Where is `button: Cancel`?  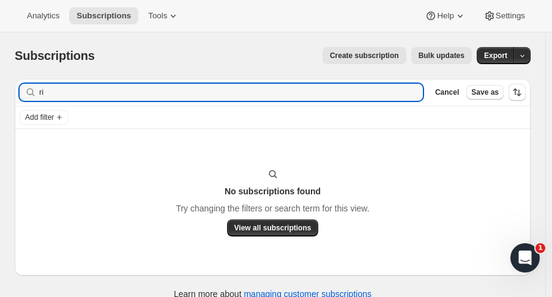
button: Cancel is located at coordinates (447, 92).